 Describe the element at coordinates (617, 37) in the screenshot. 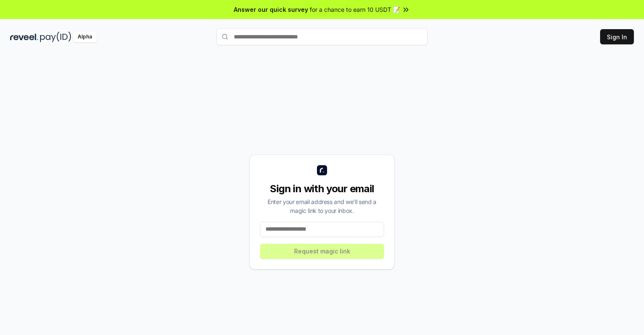

I see `button: Sign In` at that location.